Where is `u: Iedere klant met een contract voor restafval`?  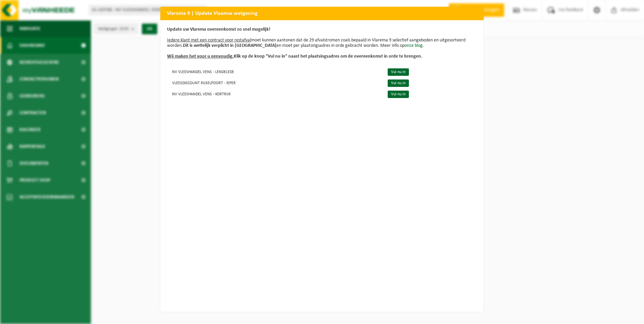
u: Iedere klant met een contract voor restafval is located at coordinates (209, 40).